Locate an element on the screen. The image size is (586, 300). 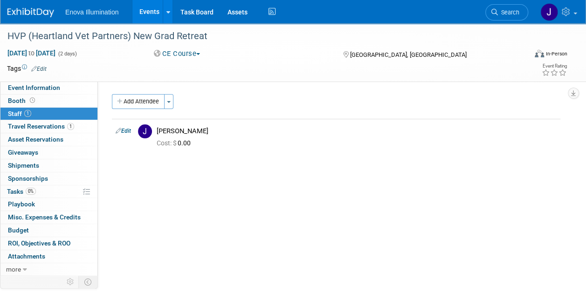
a: Travel Reservations1 is located at coordinates (49, 126).